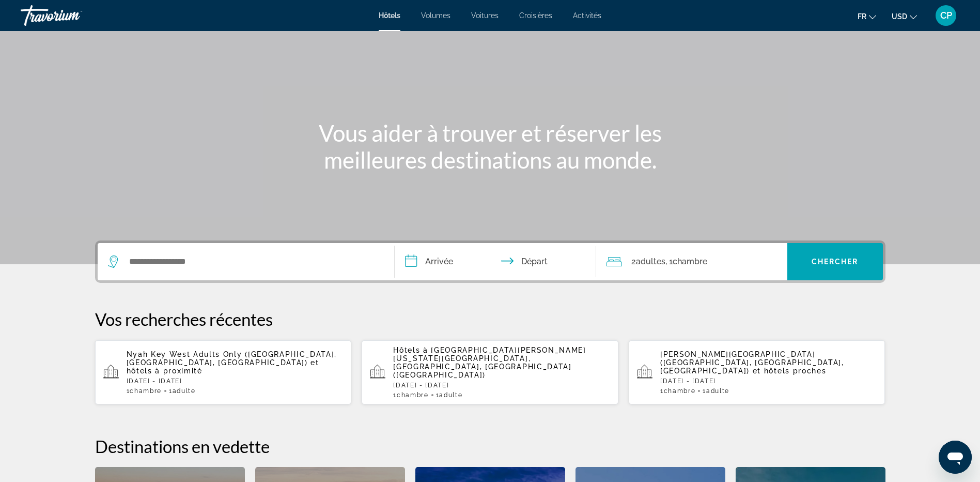  Describe the element at coordinates (496, 262) in the screenshot. I see `button: Dates d’arrivée et de départ` at that location.